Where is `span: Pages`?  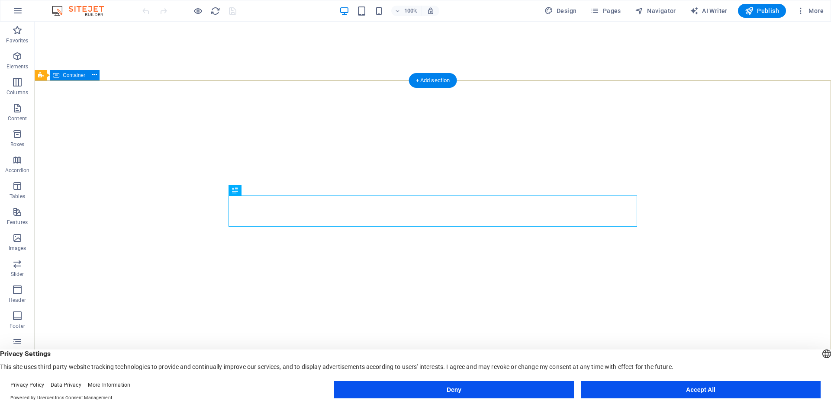 span: Pages is located at coordinates (606, 11).